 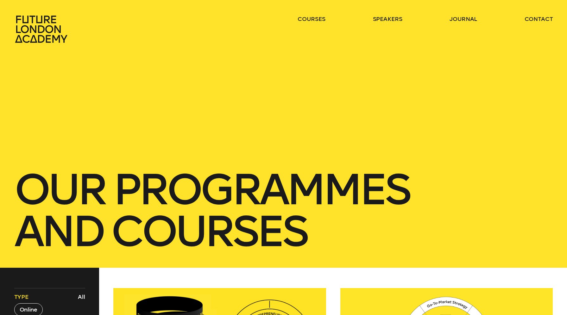 I want to click on a: journal, so click(x=464, y=19).